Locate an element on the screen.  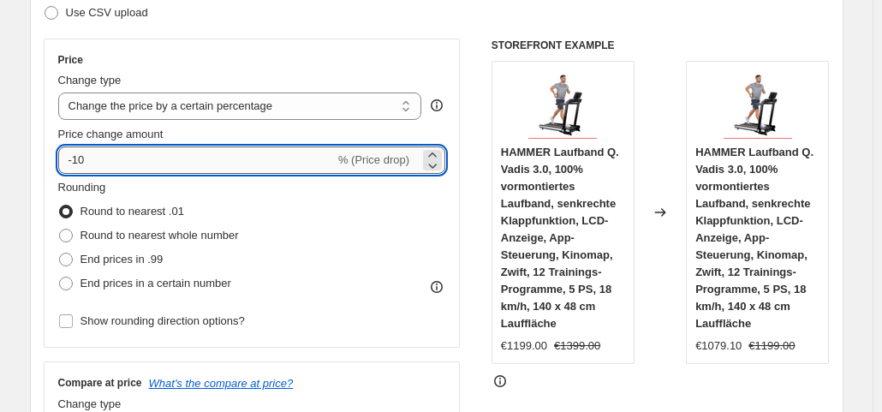
span: Use CSV upload is located at coordinates (107, 12).